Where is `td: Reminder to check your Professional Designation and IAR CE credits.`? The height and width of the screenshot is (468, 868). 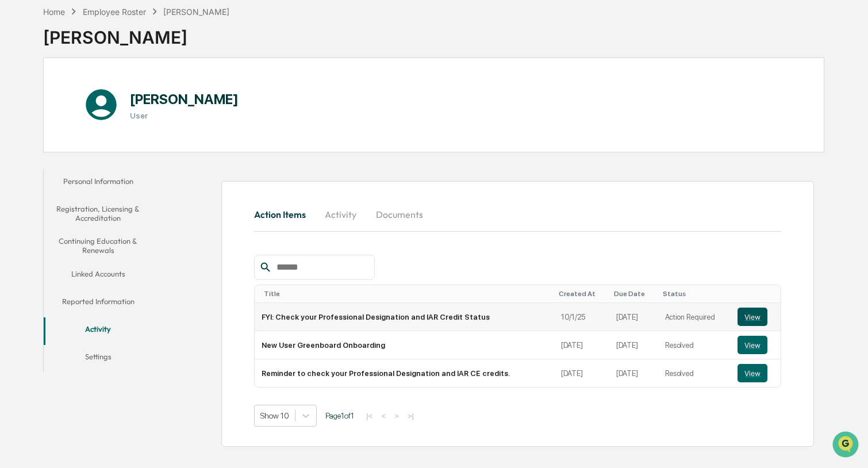 td: Reminder to check your Professional Designation and IAR CE credits. is located at coordinates (405, 373).